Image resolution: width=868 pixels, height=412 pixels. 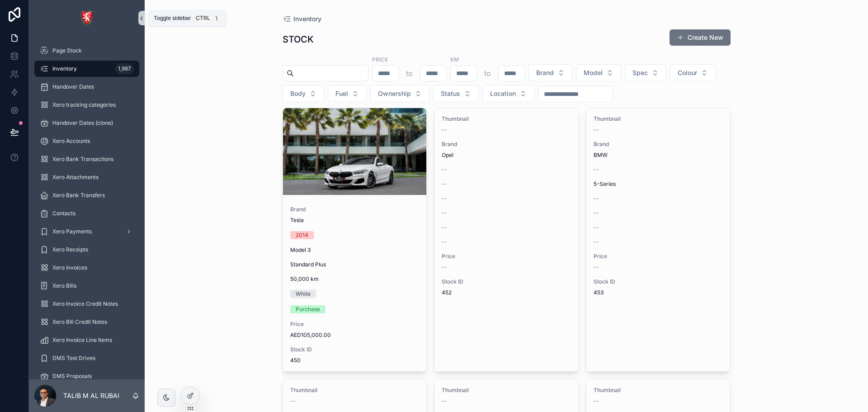 What do you see at coordinates (87, 159) in the screenshot?
I see `a: Xero Bank Transactions` at bounding box center [87, 159].